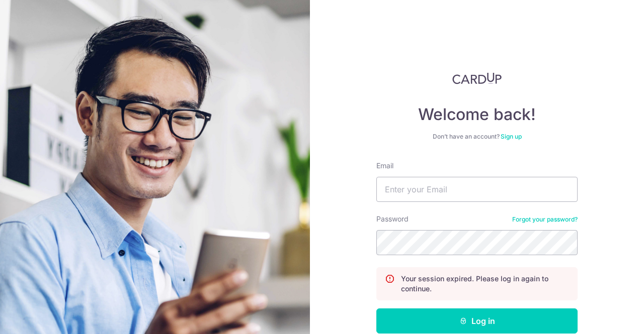 This screenshot has width=644, height=334. I want to click on button: Log in, so click(477, 321).